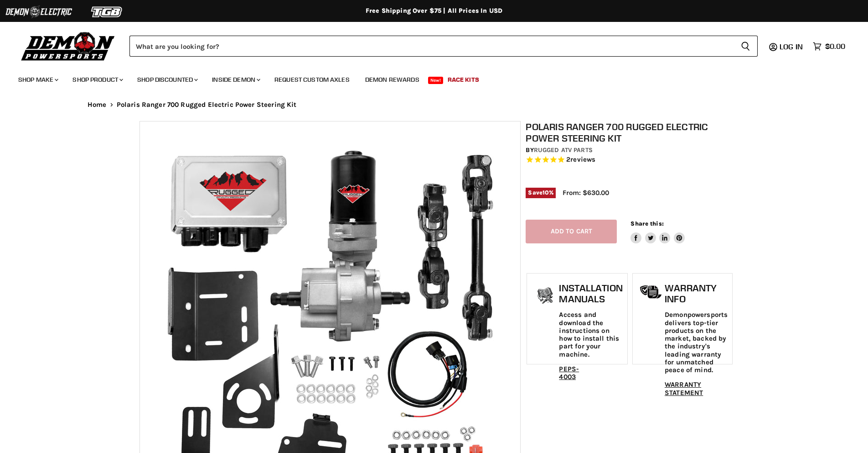  What do you see at coordinates (428, 77) in the screenshot?
I see `ul: Main menu` at bounding box center [428, 77].